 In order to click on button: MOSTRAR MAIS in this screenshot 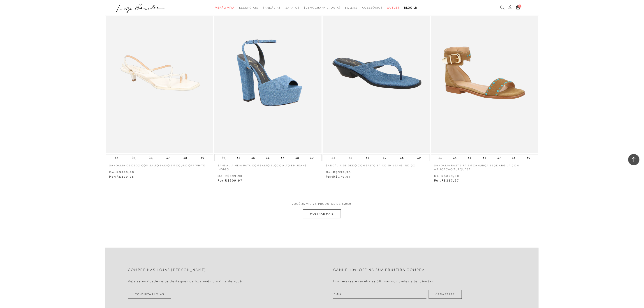, I will do `click(322, 213)`.